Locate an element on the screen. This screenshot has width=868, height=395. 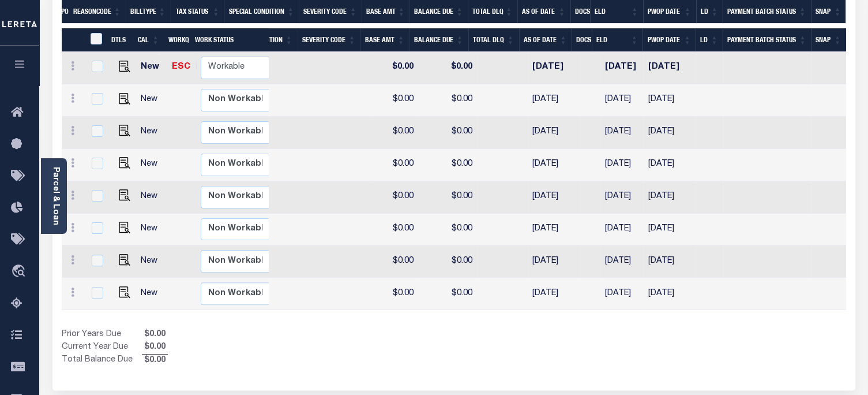
th: WorkQ is located at coordinates (177, 40).